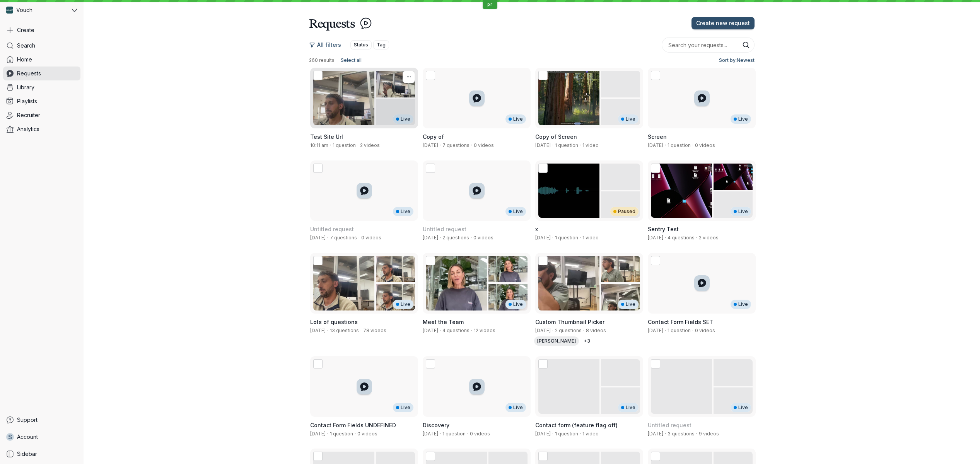  I want to click on a: Recruiter, so click(42, 115).